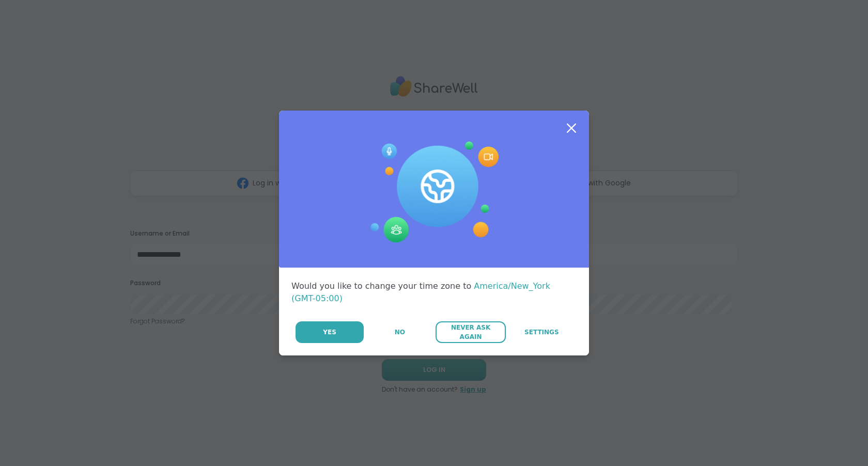  I want to click on button: Yes, so click(330, 333).